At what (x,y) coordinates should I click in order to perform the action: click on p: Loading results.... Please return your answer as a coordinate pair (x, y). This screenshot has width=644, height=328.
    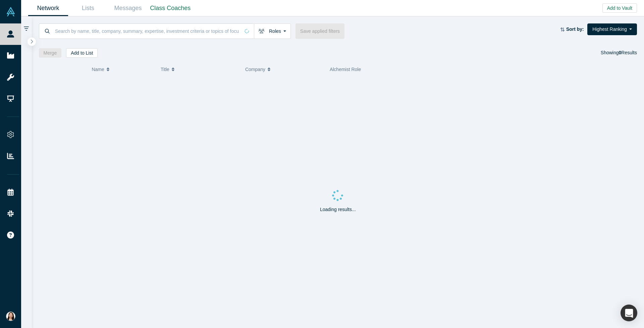
    Looking at the image, I should click on (338, 209).